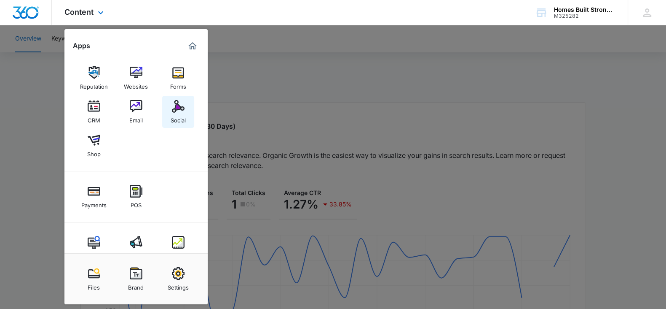  I want to click on div: Shop, so click(94, 152).